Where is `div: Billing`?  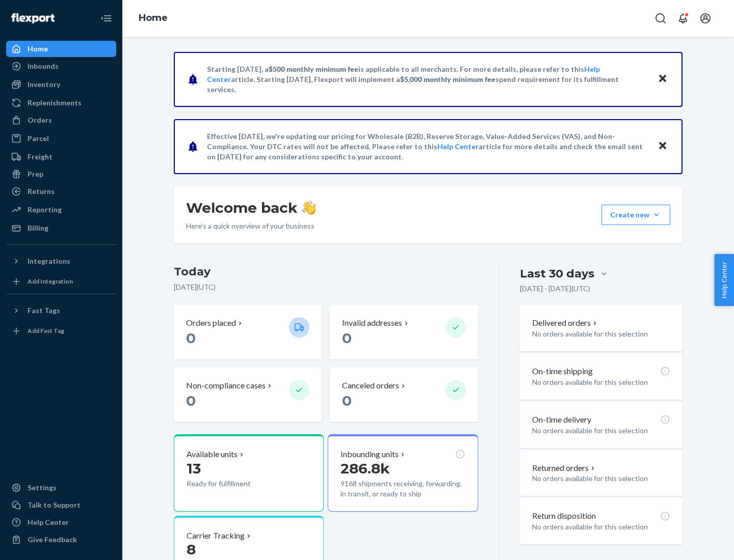 div: Billing is located at coordinates (38, 228).